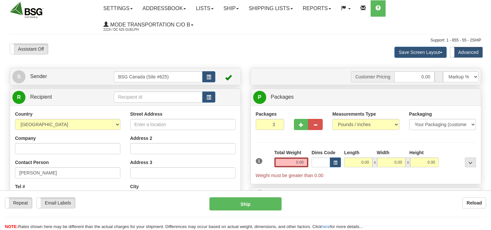 This screenshot has height=230, width=491. I want to click on a: Lists, so click(205, 8).